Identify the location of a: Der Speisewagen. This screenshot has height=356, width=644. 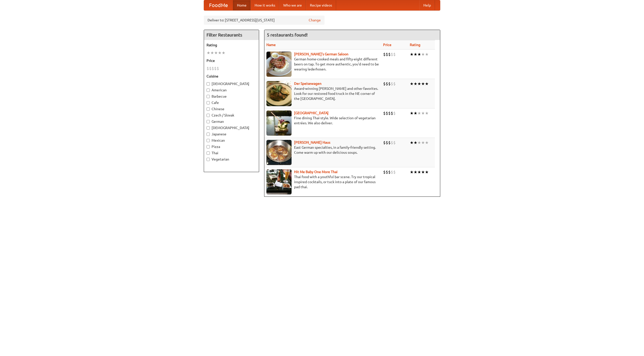
(308, 83).